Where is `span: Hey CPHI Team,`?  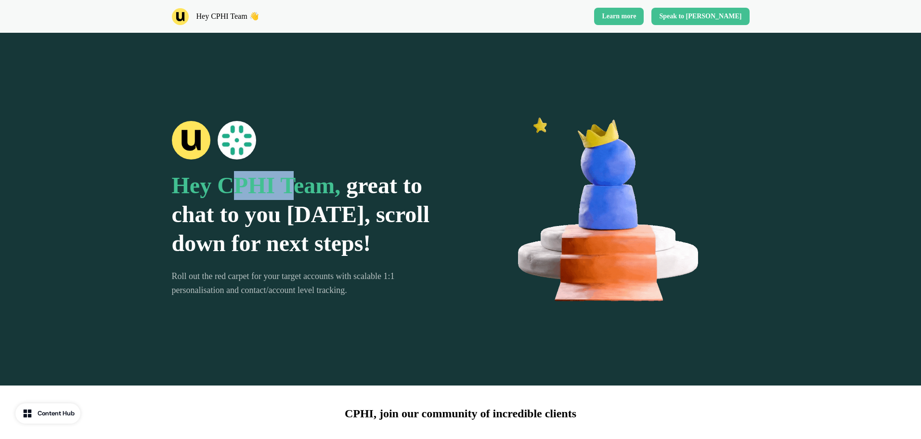
span: Hey CPHI Team, is located at coordinates (256, 185).